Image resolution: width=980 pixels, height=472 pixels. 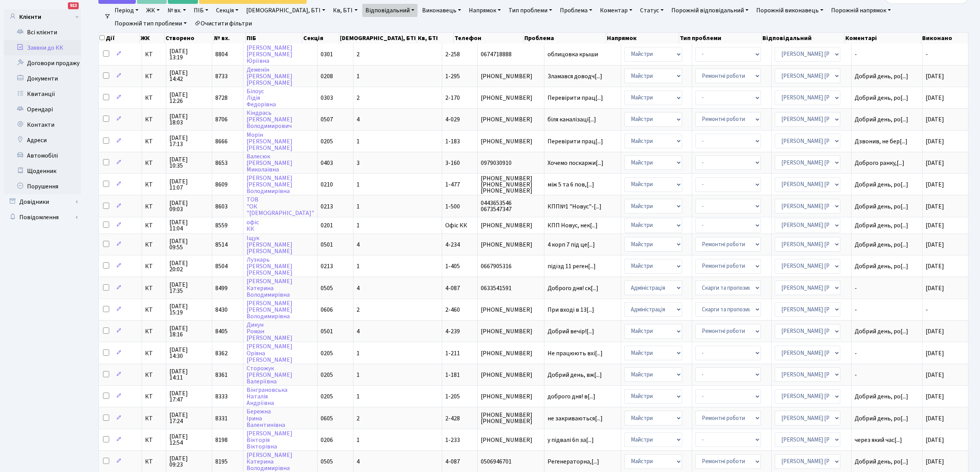 I want to click on th: Тип проблеми, so click(x=720, y=38).